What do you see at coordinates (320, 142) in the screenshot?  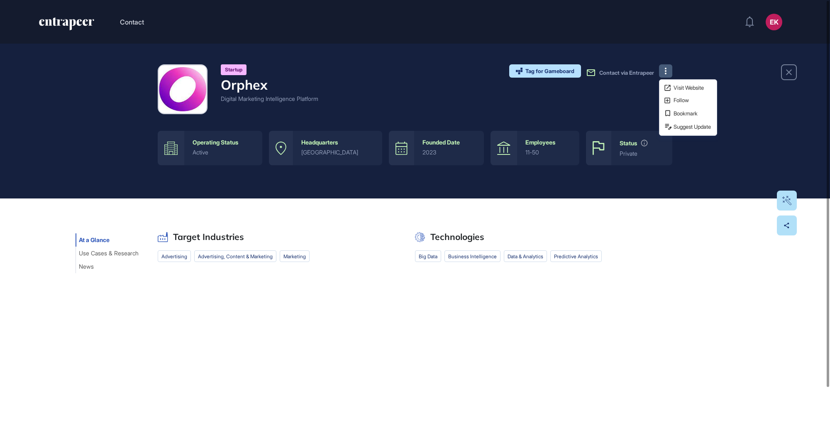 I see `div: Headquarters` at bounding box center [320, 142].